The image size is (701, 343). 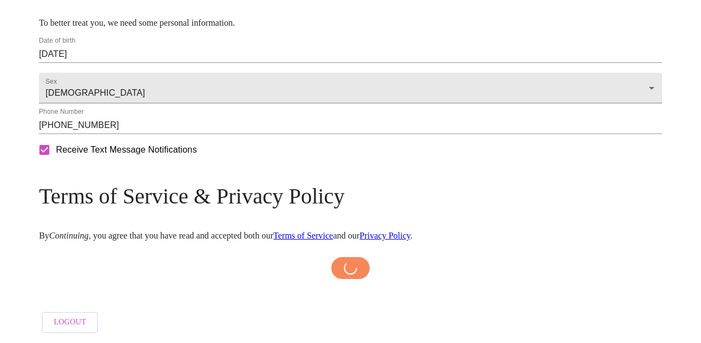 What do you see at coordinates (70, 323) in the screenshot?
I see `span: Logout` at bounding box center [70, 323].